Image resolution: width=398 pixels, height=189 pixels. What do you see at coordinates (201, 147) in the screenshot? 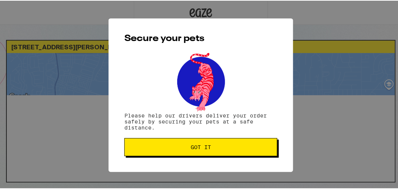
I see `button: Got it` at bounding box center [201, 147].